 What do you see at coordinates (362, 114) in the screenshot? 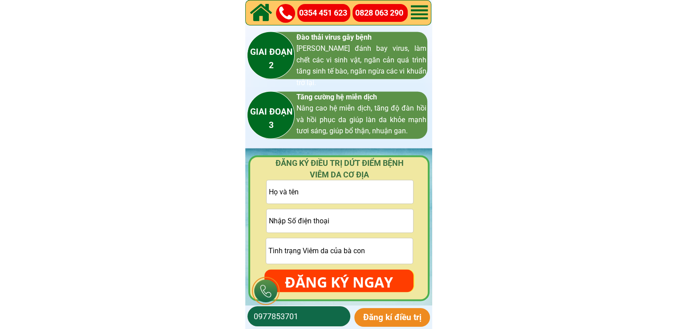
I see `h3: Tăng cường hệ miễn dịch` at bounding box center [362, 114].